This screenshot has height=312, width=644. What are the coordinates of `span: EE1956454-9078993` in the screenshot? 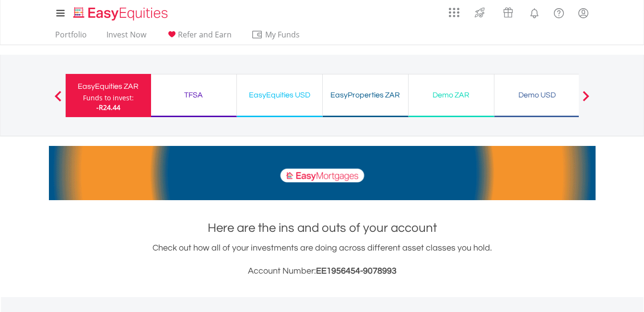 It's located at (356, 271).